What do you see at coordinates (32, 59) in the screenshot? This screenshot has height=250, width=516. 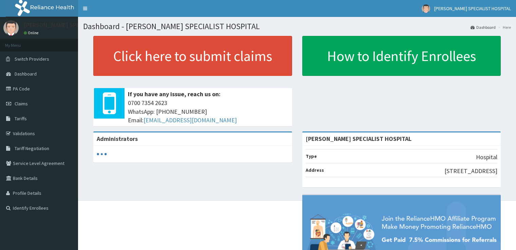 I see `span: Switch Providers` at bounding box center [32, 59].